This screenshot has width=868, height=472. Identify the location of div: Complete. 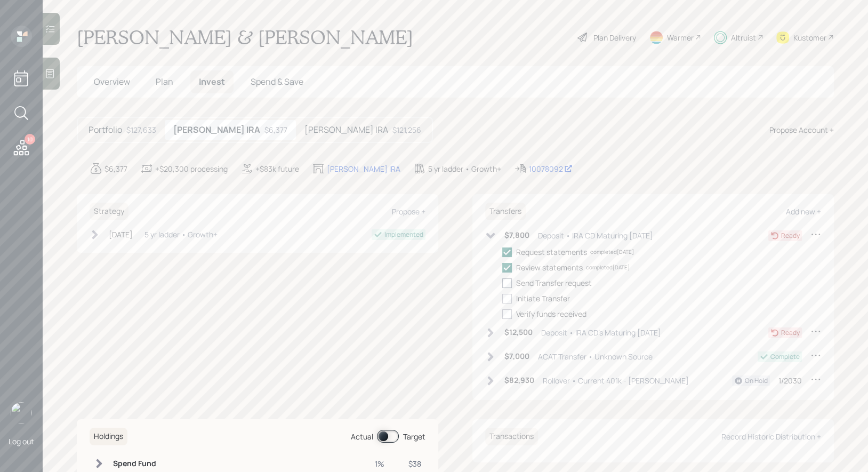
(785, 356).